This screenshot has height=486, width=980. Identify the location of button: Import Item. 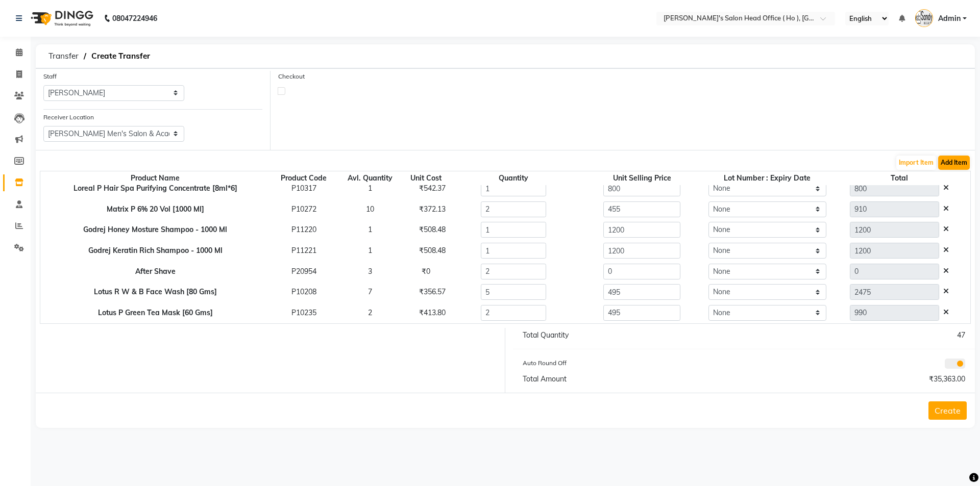
(917, 163).